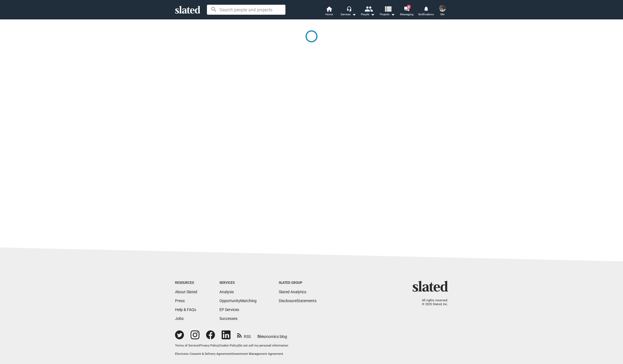 This screenshot has height=364, width=623. What do you see at coordinates (426, 8) in the screenshot?
I see `mat-icon: notifications` at bounding box center [426, 8].